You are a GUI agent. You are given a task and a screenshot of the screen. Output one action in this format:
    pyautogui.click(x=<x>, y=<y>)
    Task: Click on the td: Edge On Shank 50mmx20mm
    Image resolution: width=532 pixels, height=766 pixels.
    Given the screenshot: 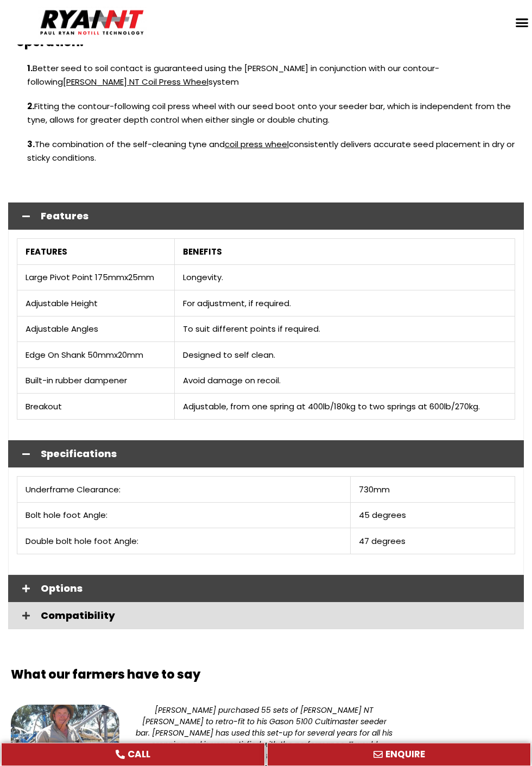 What is the action you would take?
    pyautogui.click(x=96, y=355)
    